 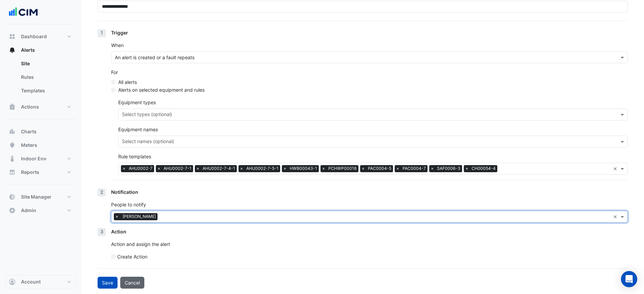 I want to click on label: Create Action, so click(x=132, y=257).